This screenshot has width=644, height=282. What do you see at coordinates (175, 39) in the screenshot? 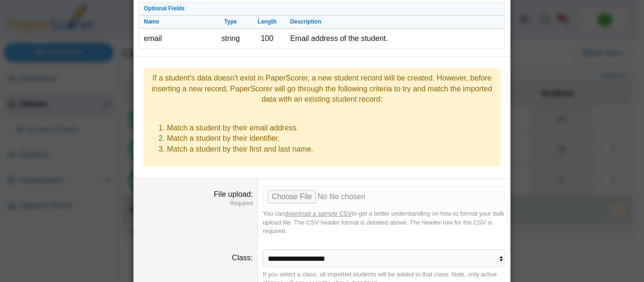
I see `td: email` at bounding box center [175, 39].